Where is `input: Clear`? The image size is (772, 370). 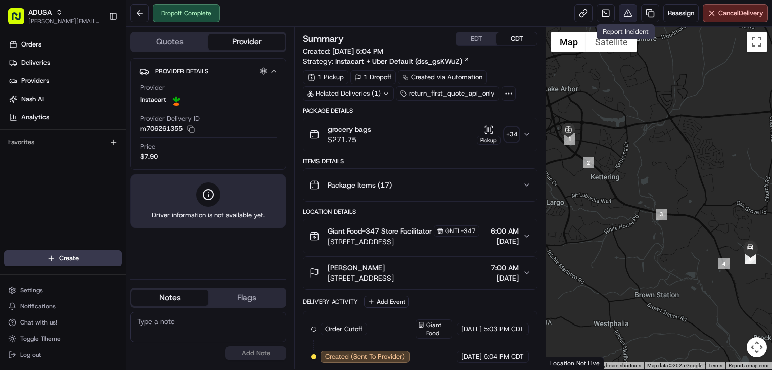
input: Clear is located at coordinates (97, 70).